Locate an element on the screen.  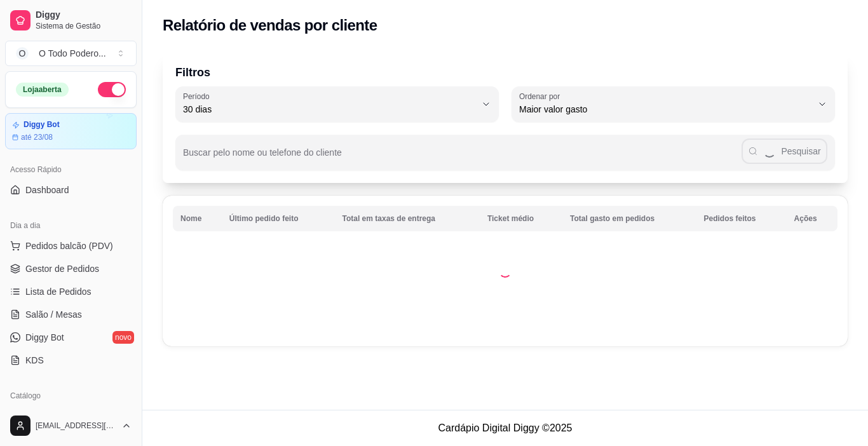
div: Dia a dia is located at coordinates (71, 226).